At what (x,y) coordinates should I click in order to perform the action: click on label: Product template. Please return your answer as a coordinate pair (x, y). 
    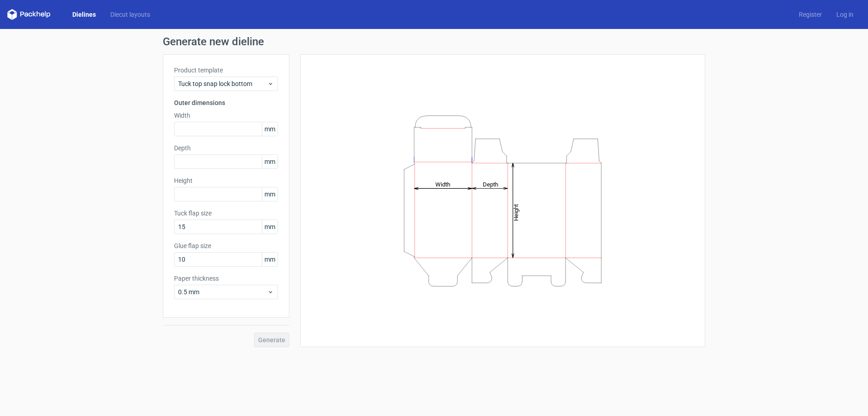
    Looking at the image, I should click on (226, 70).